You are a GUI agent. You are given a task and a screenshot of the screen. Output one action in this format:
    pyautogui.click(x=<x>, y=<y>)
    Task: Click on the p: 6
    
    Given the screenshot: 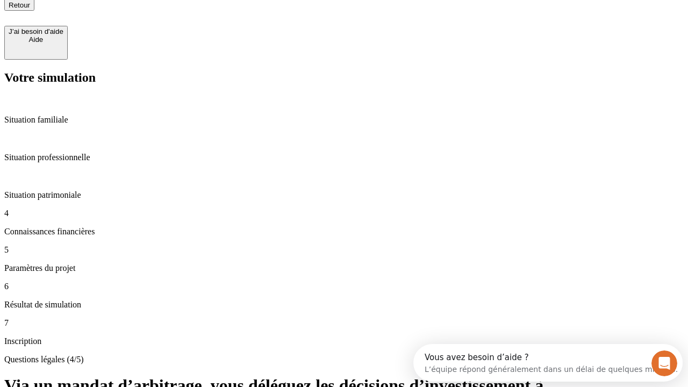 What is the action you would take?
    pyautogui.click(x=344, y=287)
    